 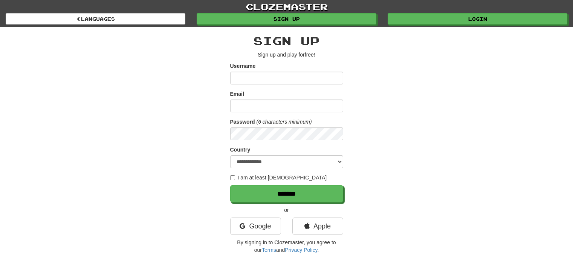 I want to click on p: or, so click(x=287, y=210).